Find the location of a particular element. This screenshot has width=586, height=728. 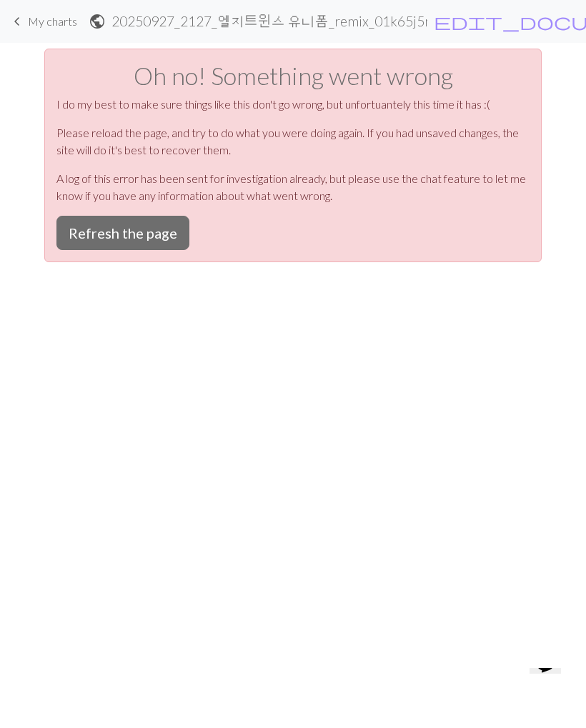

h1: Oh no! Something went wrong is located at coordinates (293, 75).